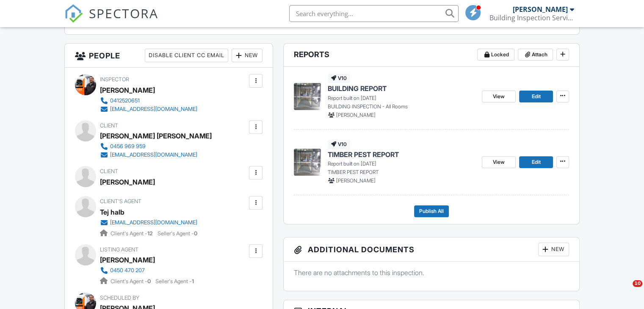 This screenshot has width=644, height=309. Describe the element at coordinates (431, 249) in the screenshot. I see `h3: Additional Documents` at that location.